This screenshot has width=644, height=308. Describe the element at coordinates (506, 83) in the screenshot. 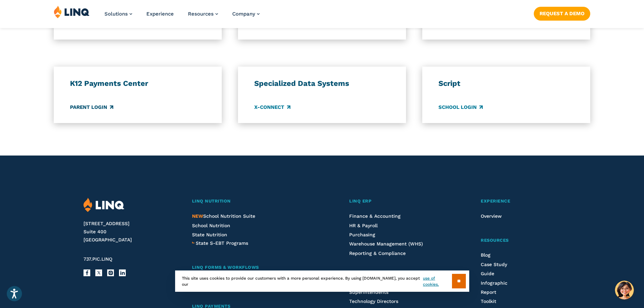

I see `h3: Script` at that location.